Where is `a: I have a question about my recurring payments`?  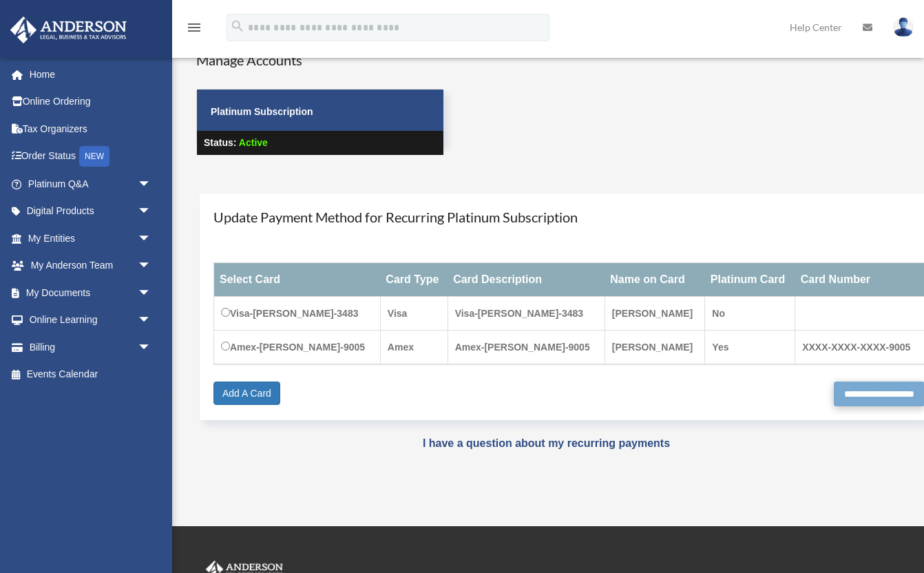
a: I have a question about my recurring payments is located at coordinates (546, 443).